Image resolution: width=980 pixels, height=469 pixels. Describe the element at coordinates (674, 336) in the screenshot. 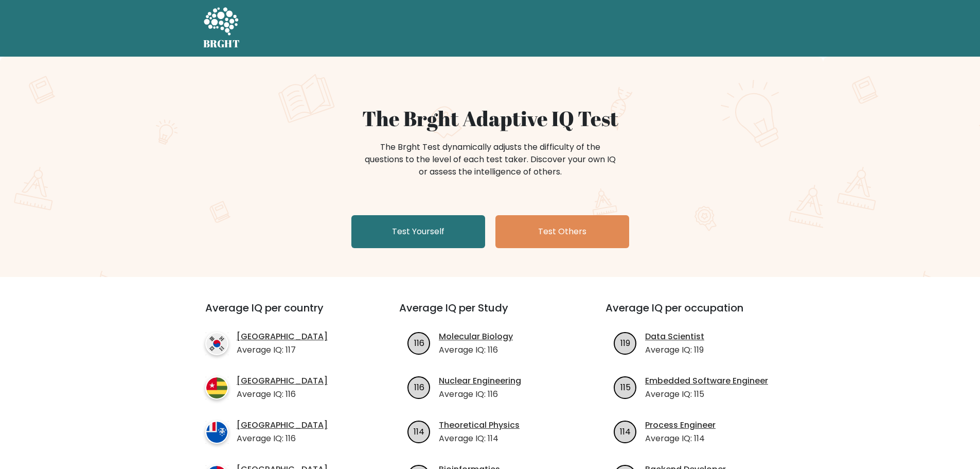

I see `a: Data Scientist` at that location.